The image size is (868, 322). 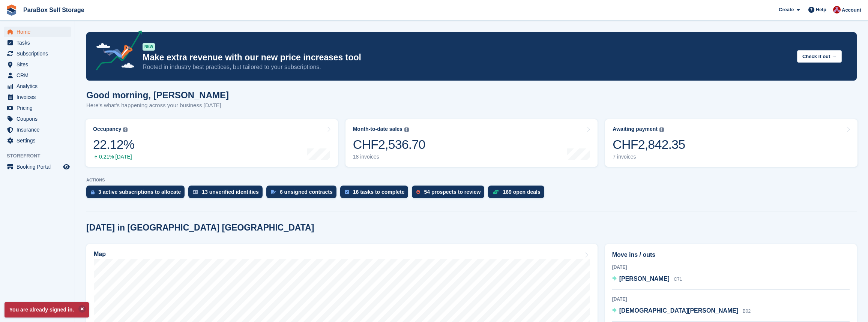 What do you see at coordinates (273, 192) in the screenshot?
I see `img: contract_signature_icon-13c848040528278c33f63329250d36e43548de30e8caae1d1a13099fd9432cc5.svg` at bounding box center [273, 192].